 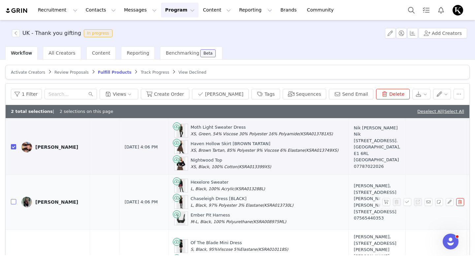 What do you see at coordinates (377, 218) in the screenshot?
I see `div: 07565440353` at bounding box center [377, 218].